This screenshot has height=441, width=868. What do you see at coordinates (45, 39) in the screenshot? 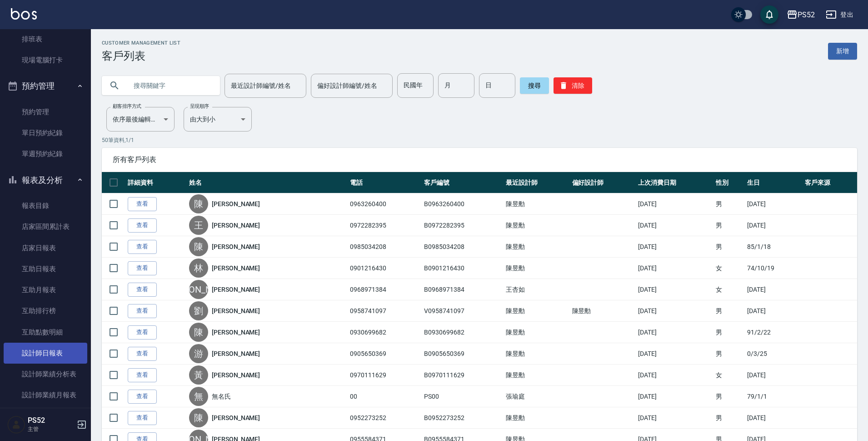
I see `a: 排班表` at bounding box center [45, 39].